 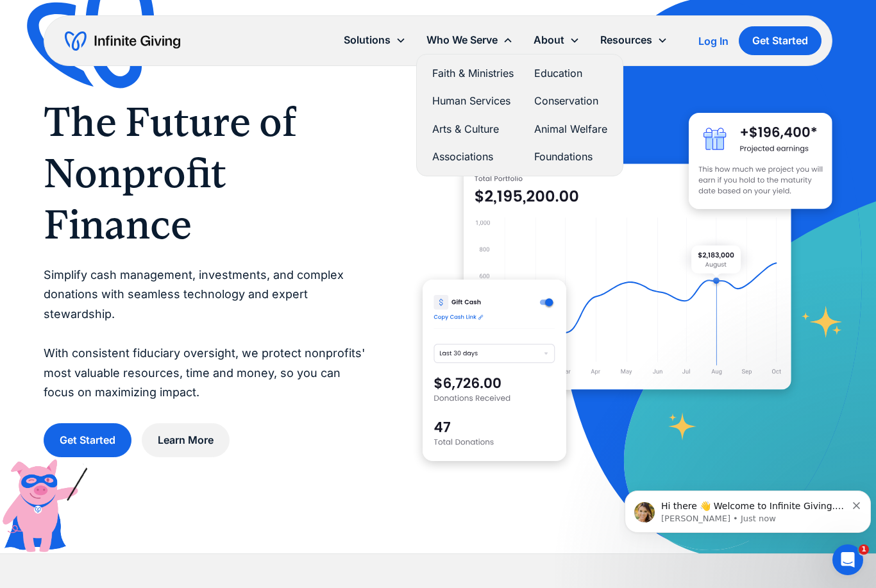 What do you see at coordinates (186, 440) in the screenshot?
I see `a: Learn More` at bounding box center [186, 440].